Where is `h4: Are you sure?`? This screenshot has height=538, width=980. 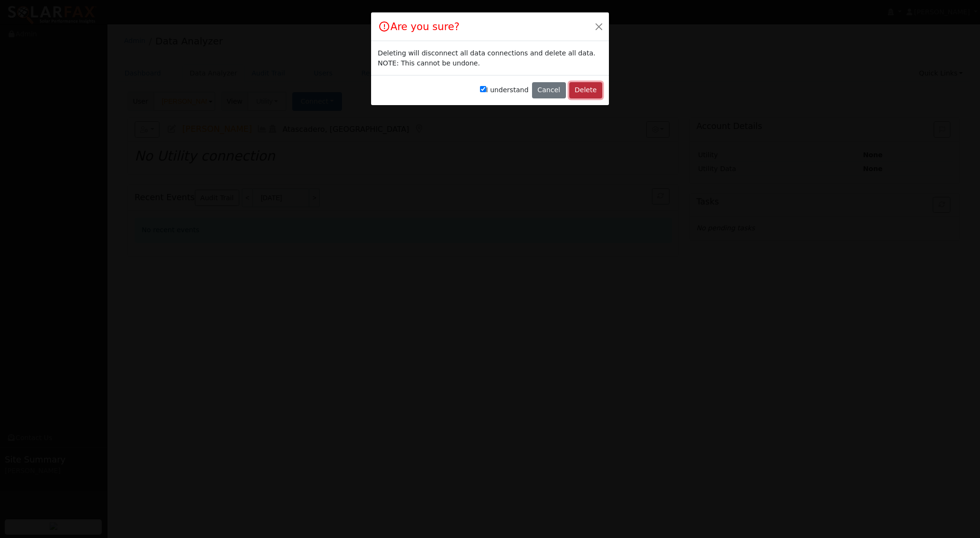
h4: Are you sure? is located at coordinates (418, 27).